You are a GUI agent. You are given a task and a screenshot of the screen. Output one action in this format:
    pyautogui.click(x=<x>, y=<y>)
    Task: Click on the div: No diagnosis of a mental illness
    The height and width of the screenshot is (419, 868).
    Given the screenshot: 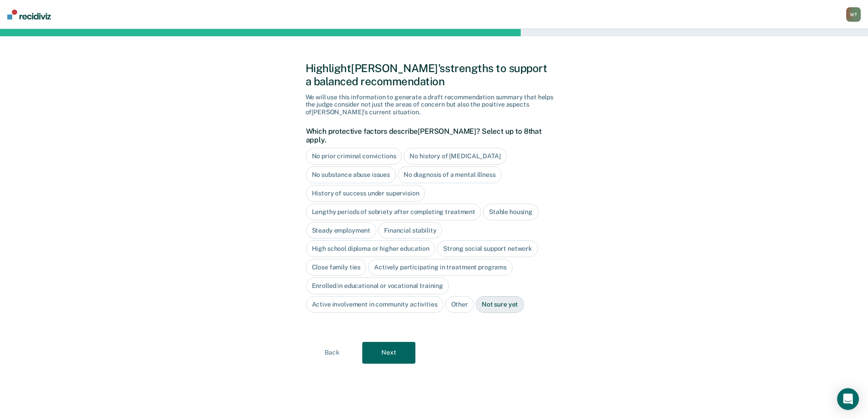 What is the action you would take?
    pyautogui.click(x=450, y=174)
    